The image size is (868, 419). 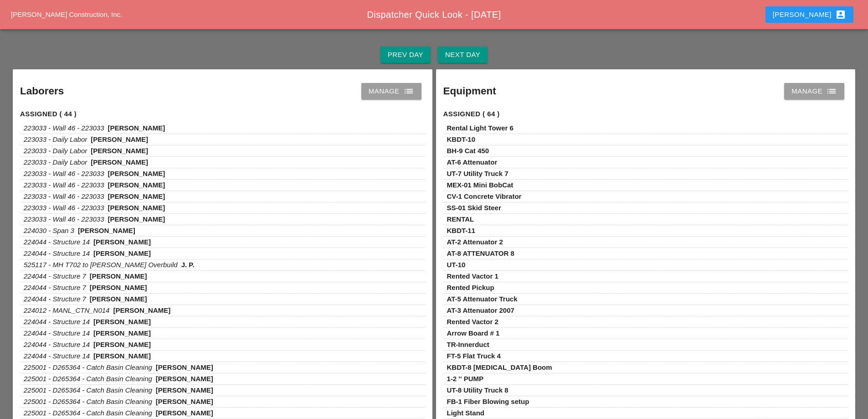 What do you see at coordinates (223, 114) in the screenshot?
I see `h4: Assigned ( 44 )` at bounding box center [223, 114].